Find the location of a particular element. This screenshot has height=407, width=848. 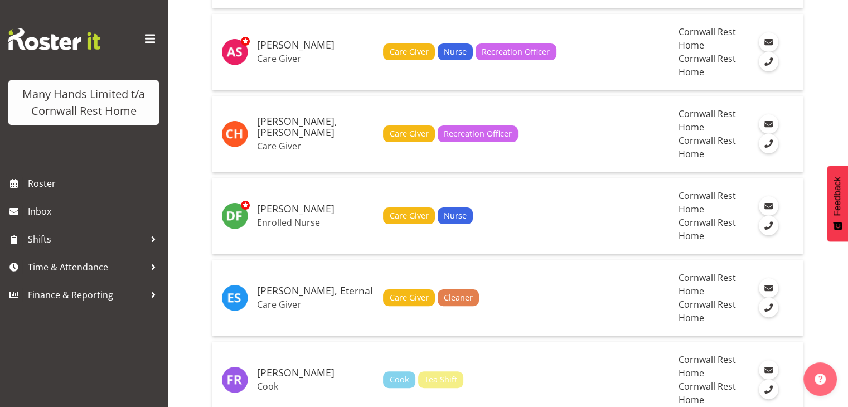

img: felisa-rainbird784.jpg is located at coordinates (235, 380).